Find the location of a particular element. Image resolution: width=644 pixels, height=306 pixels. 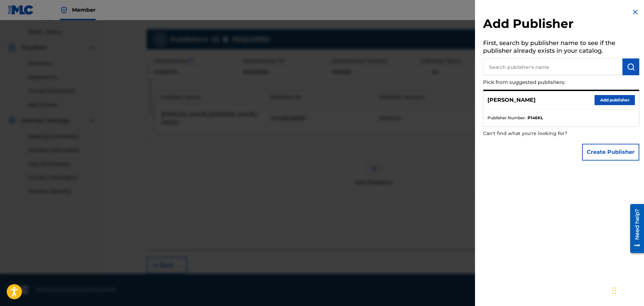

button: Add publisher is located at coordinates (615, 100).